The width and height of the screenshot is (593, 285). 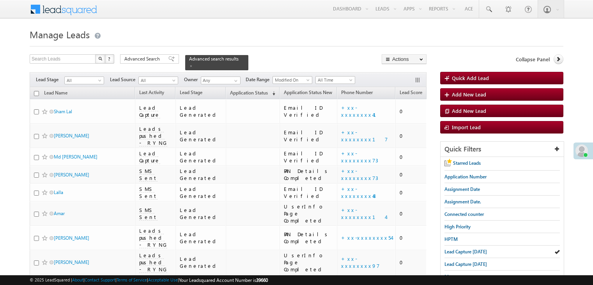 What do you see at coordinates (221, 80) in the screenshot?
I see `input: Type to Search` at bounding box center [221, 80].